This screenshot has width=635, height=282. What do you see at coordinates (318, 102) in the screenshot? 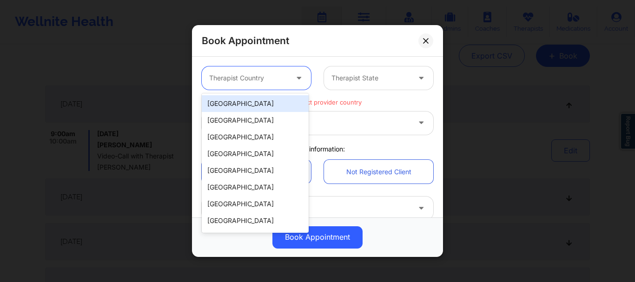
I see `p: Please select provider country` at bounding box center [318, 102].